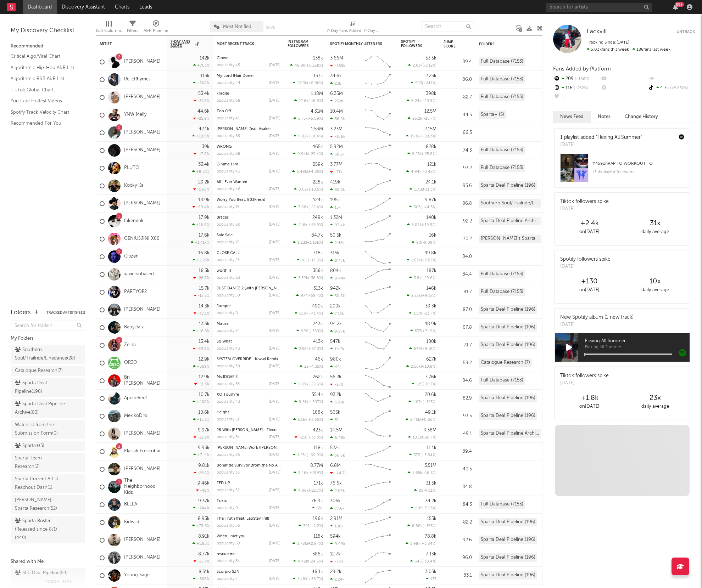  What do you see at coordinates (353, 28) in the screenshot?
I see `div: 7-Day Fans Added (7-Day Fans Added)` at bounding box center [353, 28].